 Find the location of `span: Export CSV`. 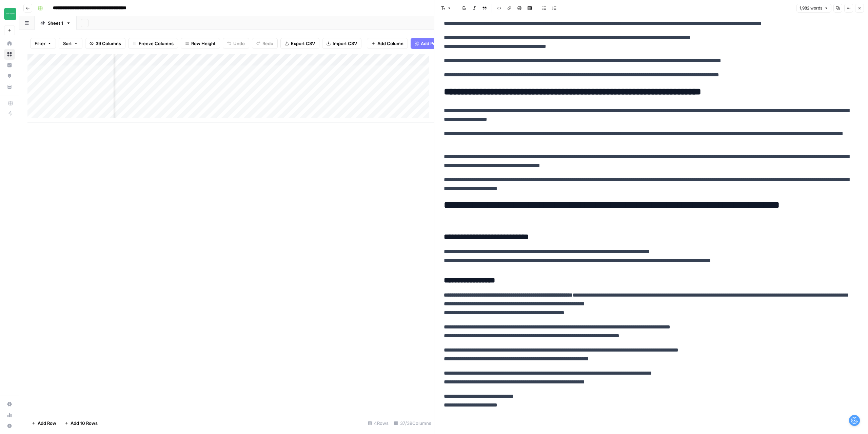

span: Export CSV is located at coordinates (303, 44).